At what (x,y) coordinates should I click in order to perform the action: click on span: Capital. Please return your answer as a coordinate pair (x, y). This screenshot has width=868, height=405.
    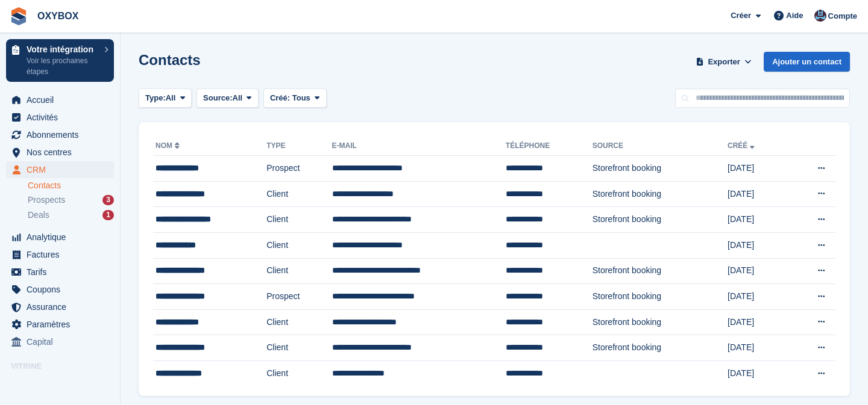
    Looking at the image, I should click on (63, 342).